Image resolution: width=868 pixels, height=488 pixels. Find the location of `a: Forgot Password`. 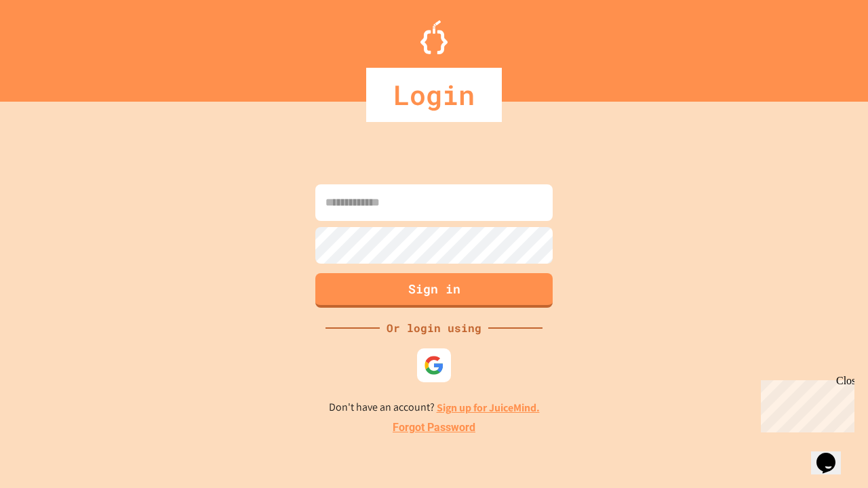

a: Forgot Password is located at coordinates (434, 427).